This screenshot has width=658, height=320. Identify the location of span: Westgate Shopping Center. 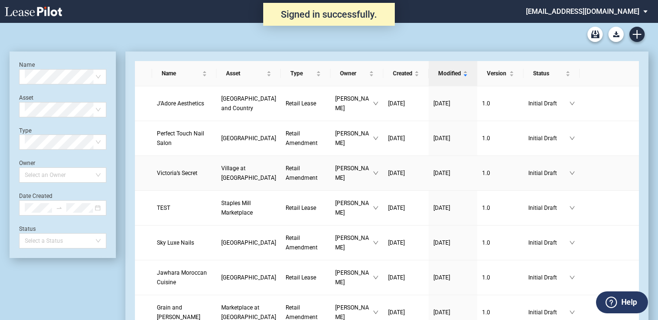
(248, 277).